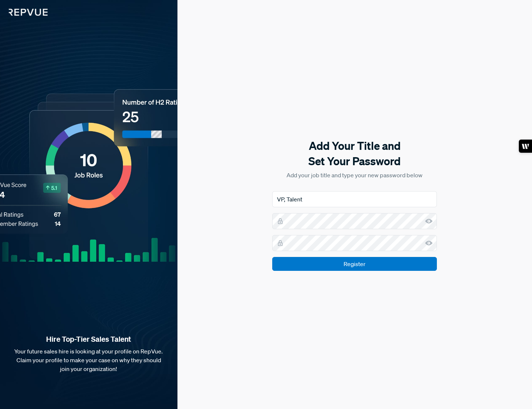 This screenshot has height=409, width=532. What do you see at coordinates (354, 199) in the screenshot?
I see `input: Job Title` at bounding box center [354, 199].